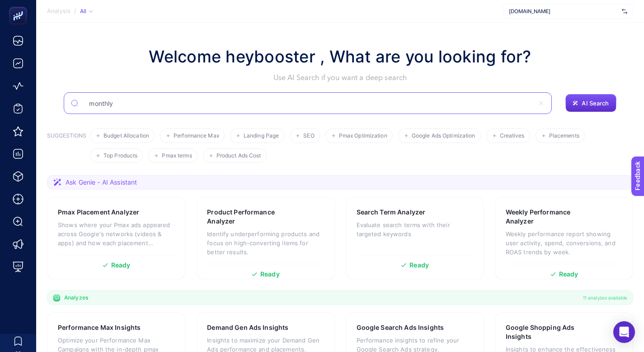 Image resolution: width=644 pixels, height=352 pixels. What do you see at coordinates (443, 136) in the screenshot?
I see `span: Google Ads Optimization` at bounding box center [443, 136].